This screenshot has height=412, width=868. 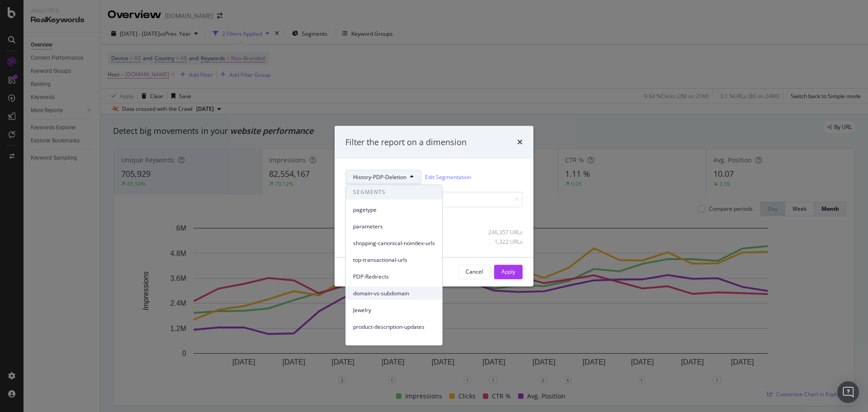 I want to click on span: Jewelry, so click(x=394, y=310).